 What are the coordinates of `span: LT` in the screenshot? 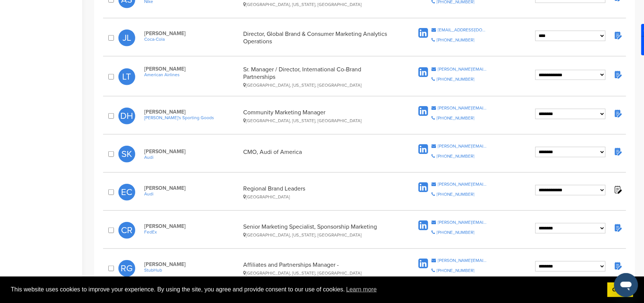 It's located at (127, 77).